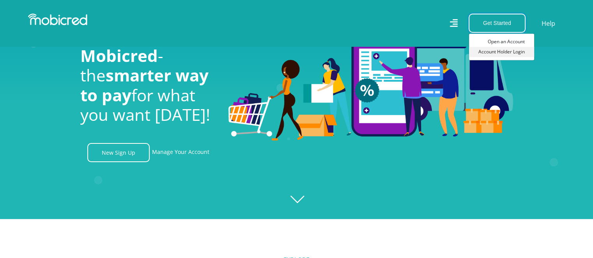 The width and height of the screenshot is (593, 258). What do you see at coordinates (181, 153) in the screenshot?
I see `a: Manage Your Account` at bounding box center [181, 153].